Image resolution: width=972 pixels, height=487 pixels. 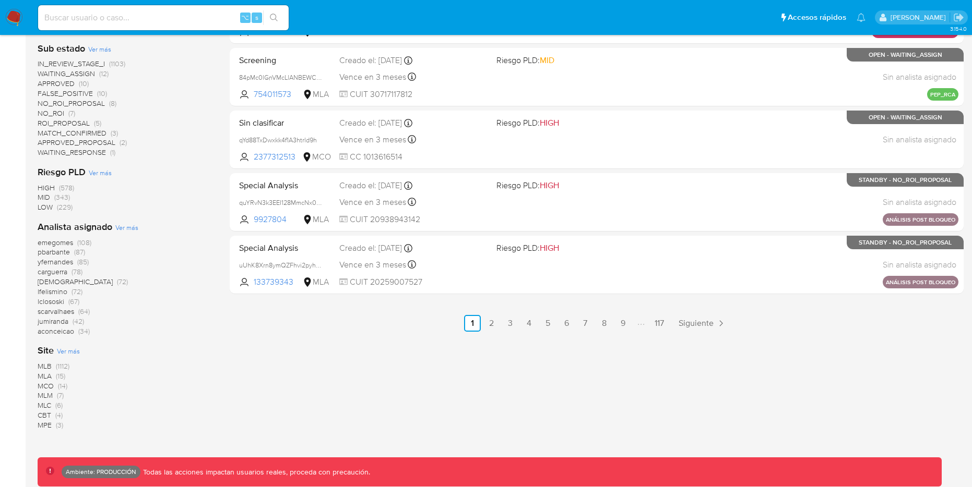 I want to click on span: 3.154.0, so click(x=958, y=29).